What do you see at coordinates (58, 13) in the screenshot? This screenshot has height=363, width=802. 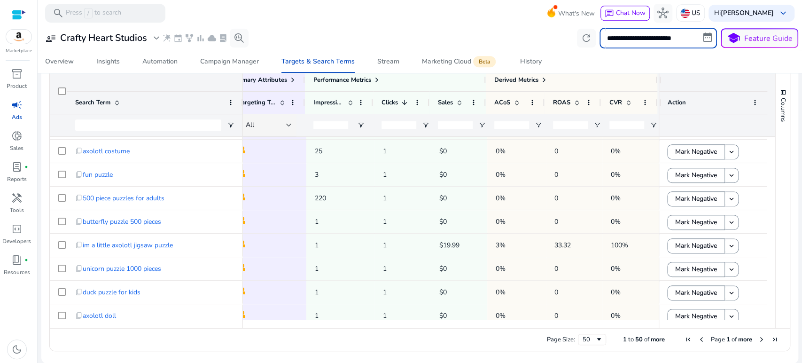 I see `span: search` at bounding box center [58, 13].